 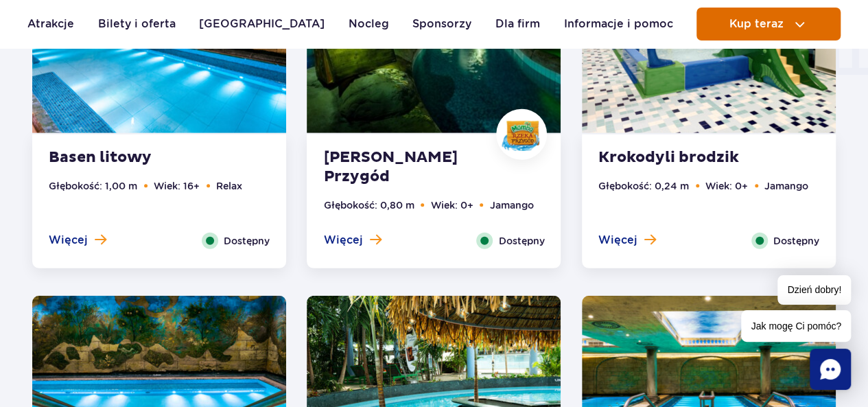 I want to click on strong: Basen litowy, so click(x=131, y=158).